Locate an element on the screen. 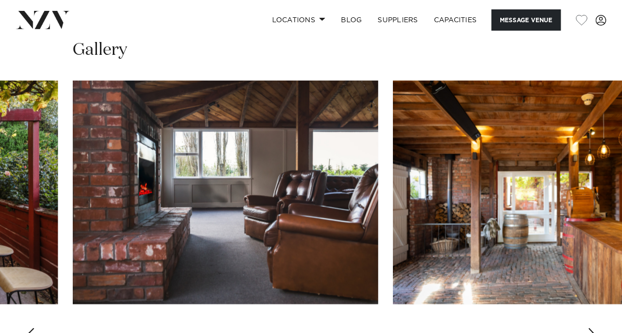 This screenshot has width=622, height=333. h2: Gallery is located at coordinates (100, 50).